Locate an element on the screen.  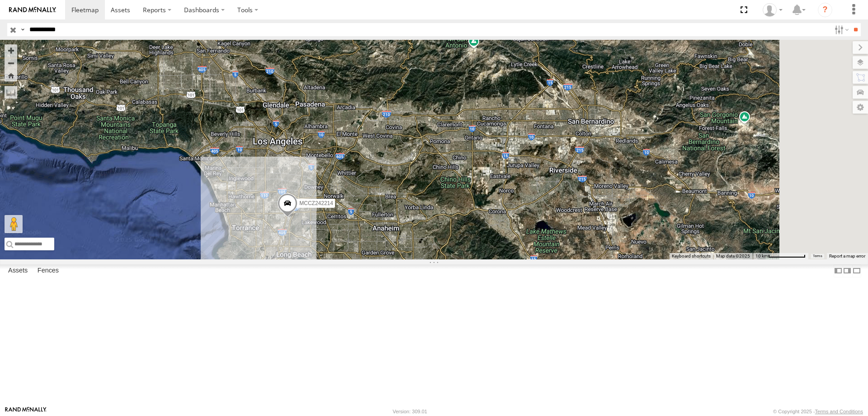
label: Fences is located at coordinates (48, 270).